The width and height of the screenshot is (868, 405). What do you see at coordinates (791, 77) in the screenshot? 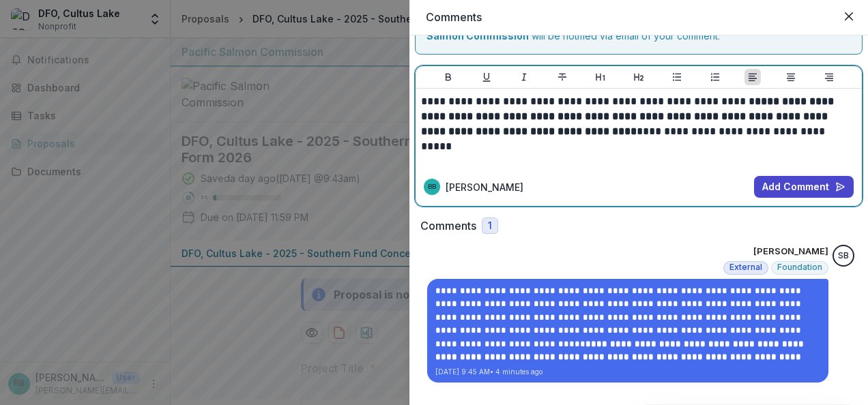
I see `button: Align Center` at bounding box center [791, 77].